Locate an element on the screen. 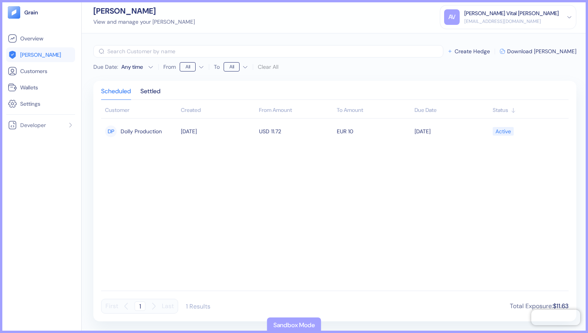  a: Overview is located at coordinates (40, 38).